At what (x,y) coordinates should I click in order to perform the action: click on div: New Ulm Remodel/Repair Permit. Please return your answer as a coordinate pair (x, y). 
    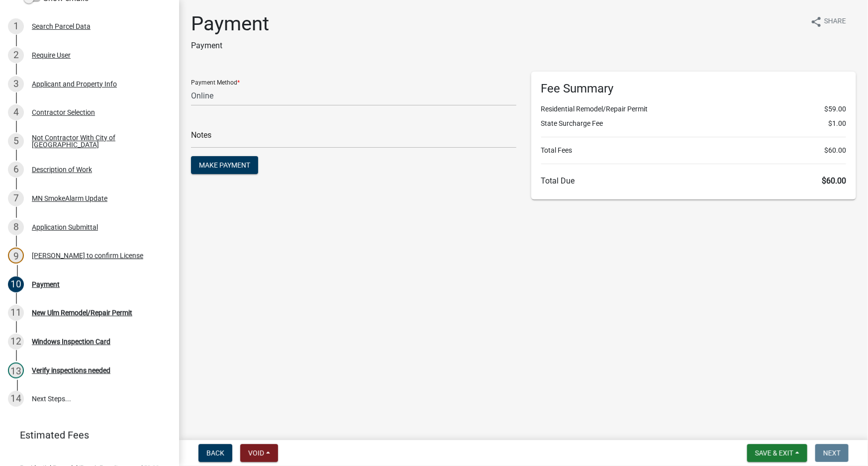
    Looking at the image, I should click on (82, 313).